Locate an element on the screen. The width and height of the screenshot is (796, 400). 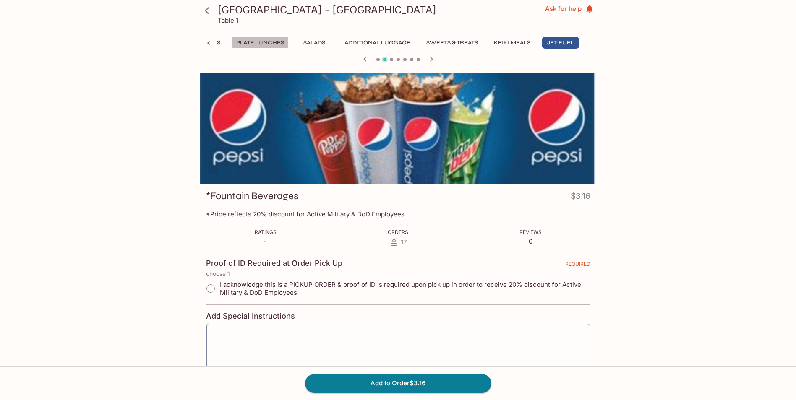
span: REQUIRED is located at coordinates (578, 266).